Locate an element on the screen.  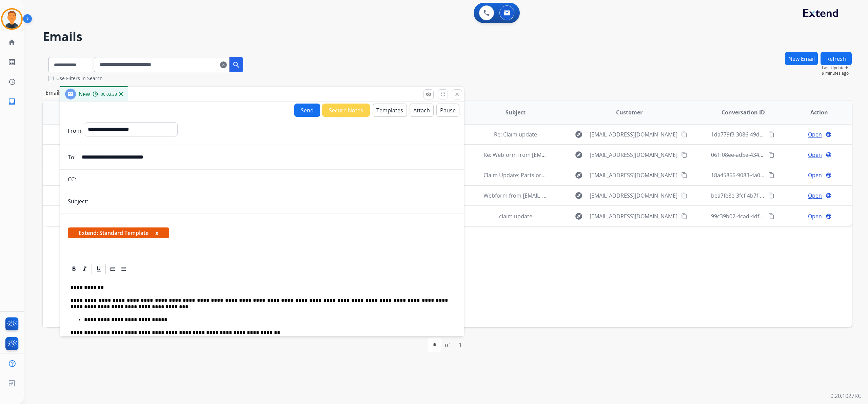
mat-icon: history is located at coordinates (12, 82).